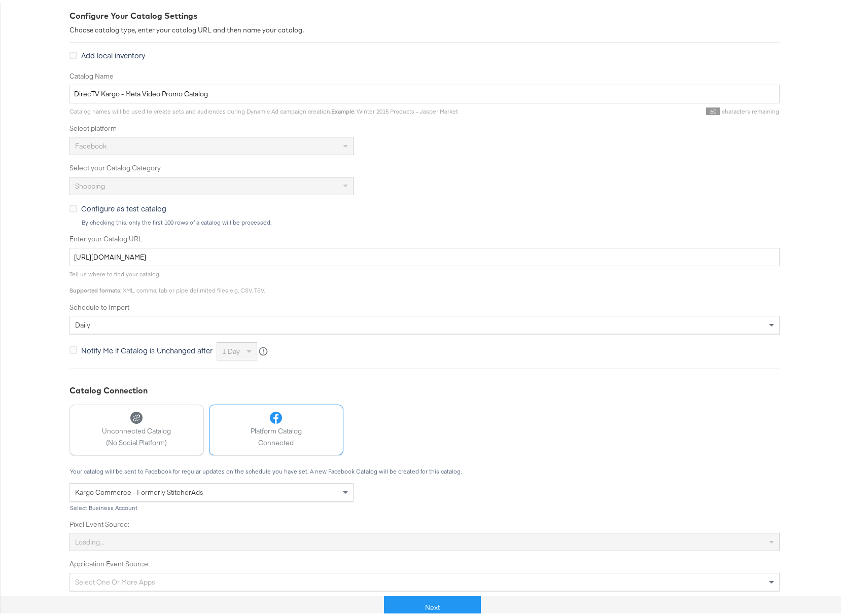 Image resolution: width=841 pixels, height=616 pixels. Describe the element at coordinates (424, 254) in the screenshot. I see `input: Enter Catalog URL, e.g. http://www.example.com/products.xml` at that location.